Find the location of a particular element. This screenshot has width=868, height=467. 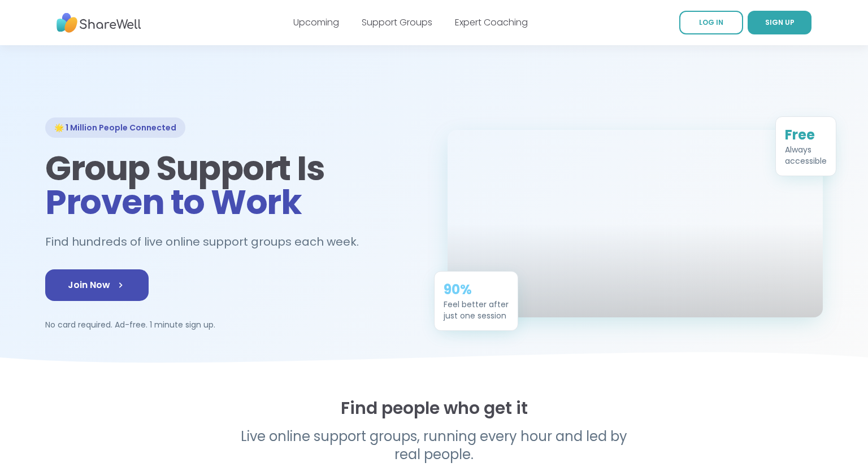

div: Always accessible is located at coordinates (806, 155).